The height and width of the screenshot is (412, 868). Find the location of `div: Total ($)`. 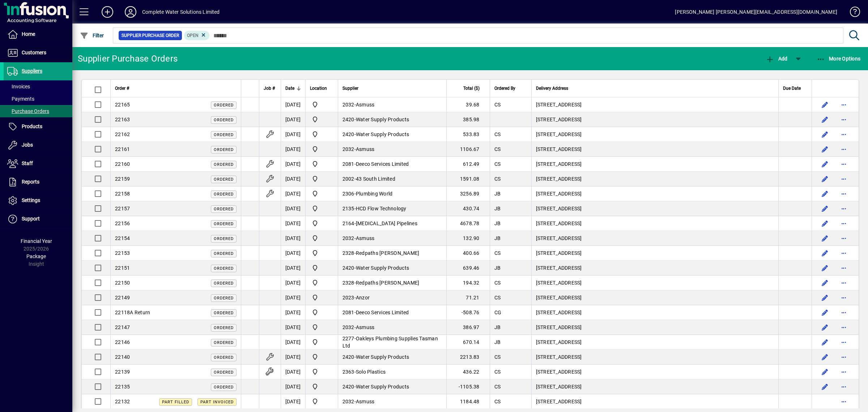

div: Total ($) is located at coordinates (468, 88).